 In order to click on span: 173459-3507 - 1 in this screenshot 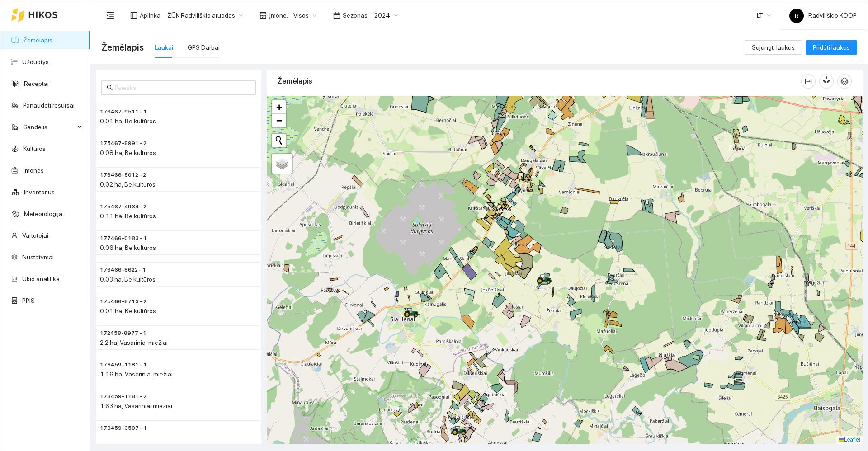, I will do `click(124, 428)`.